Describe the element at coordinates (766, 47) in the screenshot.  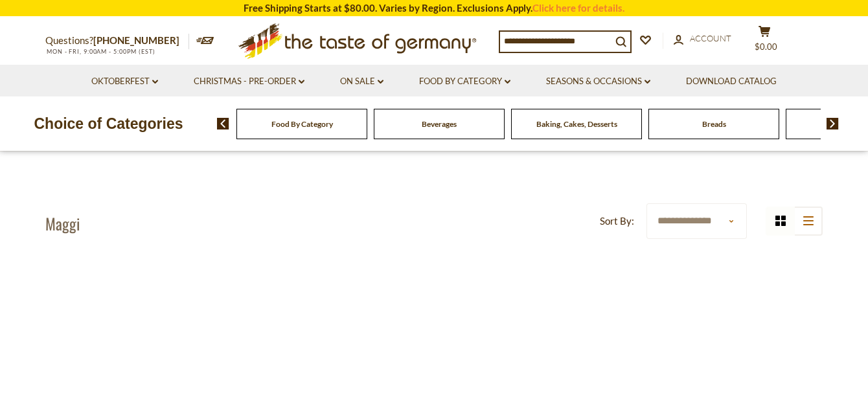
I see `span: $0.00` at that location.